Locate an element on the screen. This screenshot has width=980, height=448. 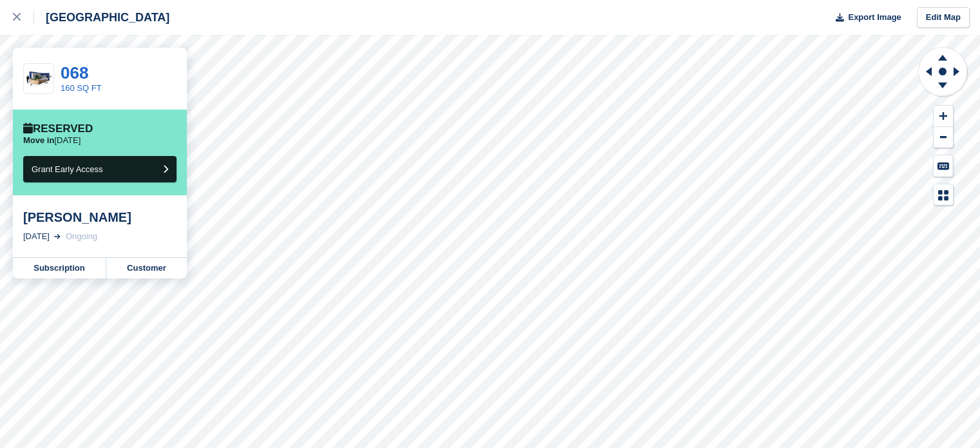
img: arrow-right-light-icn-cde0832a797a2874e46488d9cf13f60e5c3a73dbe684e267c42b8395dfbc2abf.svg is located at coordinates (58, 236).